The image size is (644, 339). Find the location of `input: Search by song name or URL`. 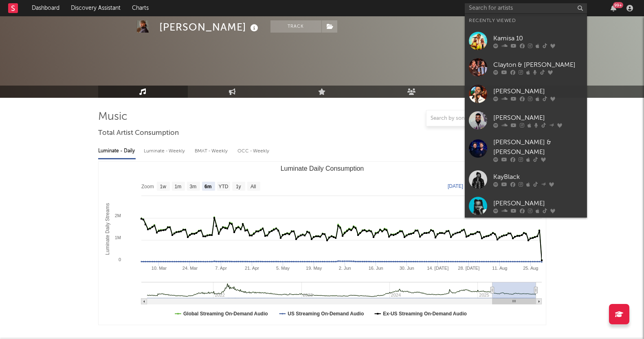

input: Search by song name or URL is located at coordinates (469, 118).